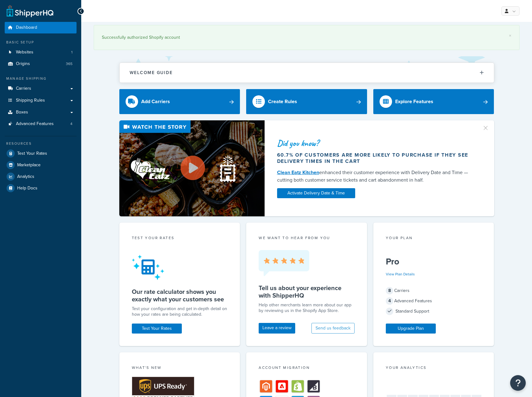  Describe the element at coordinates (23, 64) in the screenshot. I see `span: Origins` at that location.